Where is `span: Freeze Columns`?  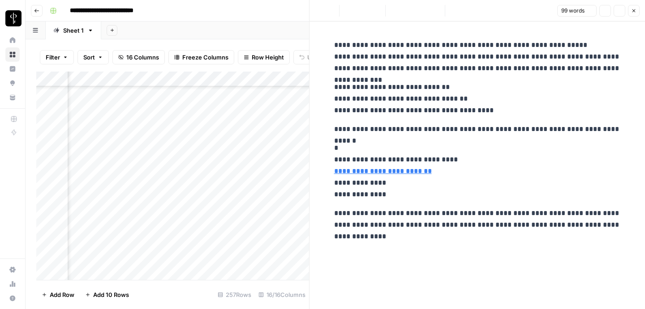
span: Freeze Columns is located at coordinates (205, 57).